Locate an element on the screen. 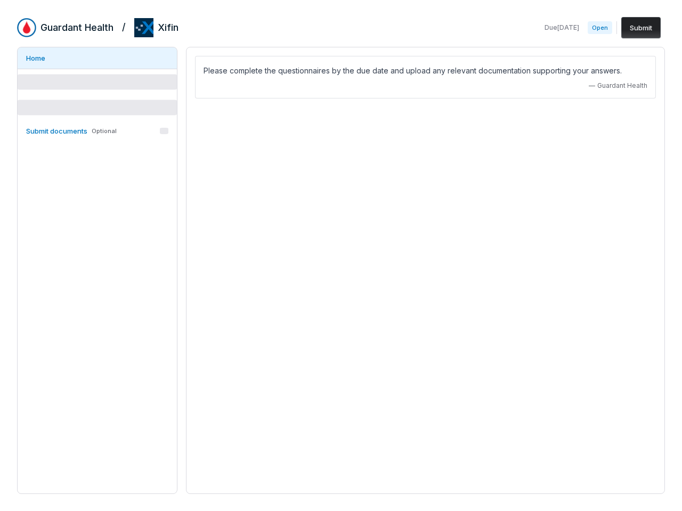  h2: Guardant Health is located at coordinates (77, 28).